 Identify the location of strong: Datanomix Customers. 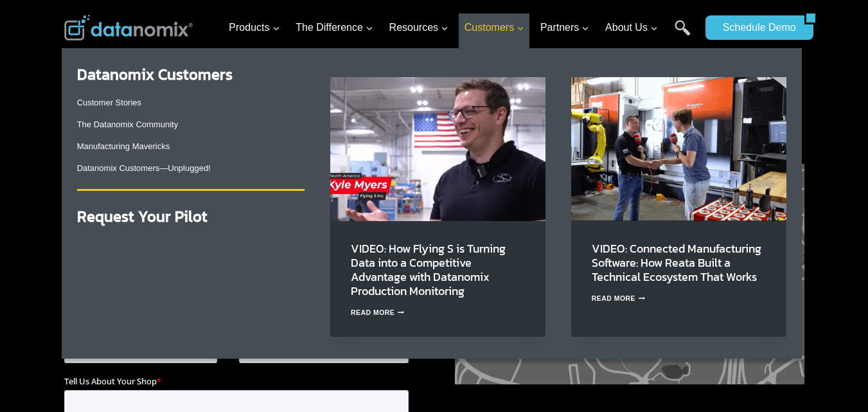
(155, 74).